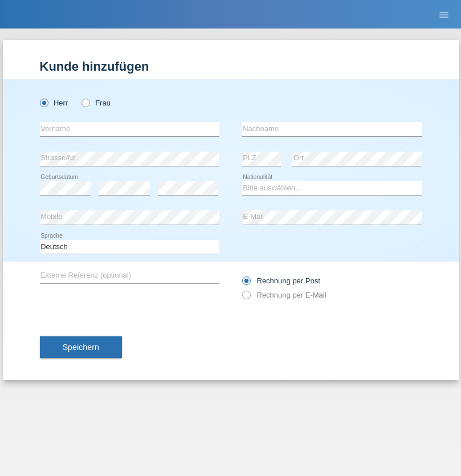 The width and height of the screenshot is (461, 476). I want to click on label: Rechnung per E-Mail, so click(285, 295).